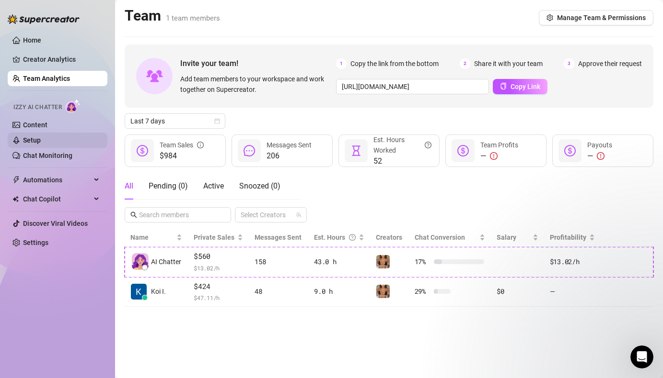  What do you see at coordinates (168, 309) in the screenshot?
I see `button: News` at bounding box center [168, 309].